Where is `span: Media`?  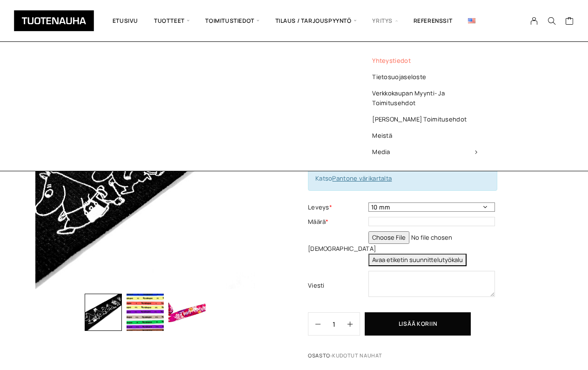
span: Media is located at coordinates (425, 152).